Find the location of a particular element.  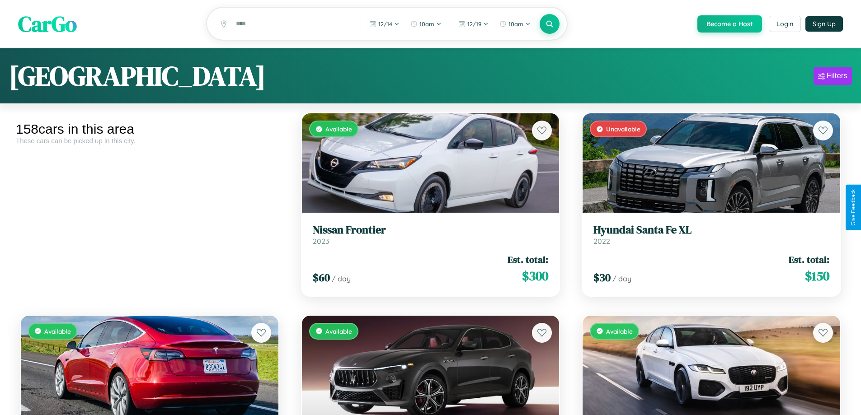

span: Unavailable is located at coordinates (623, 129).